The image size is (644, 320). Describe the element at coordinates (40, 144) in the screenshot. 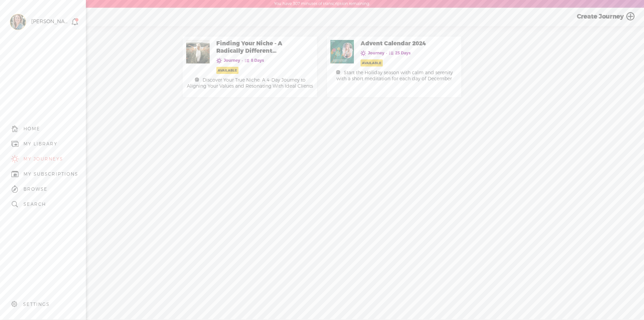

I see `div: MY LIBRARY` at that location.